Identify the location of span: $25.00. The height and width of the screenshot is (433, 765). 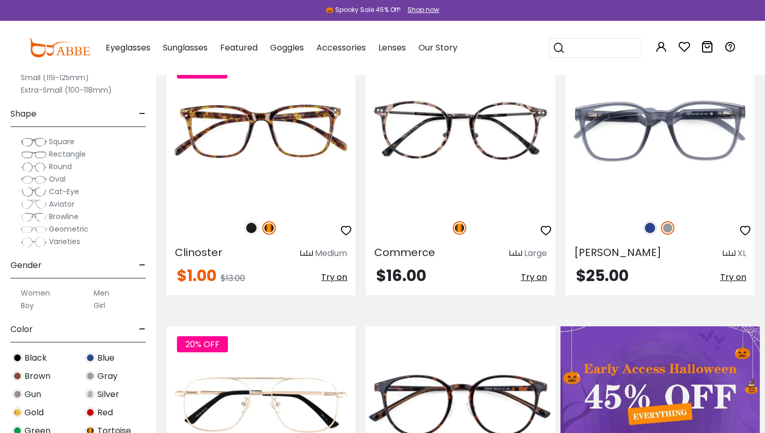
(602, 275).